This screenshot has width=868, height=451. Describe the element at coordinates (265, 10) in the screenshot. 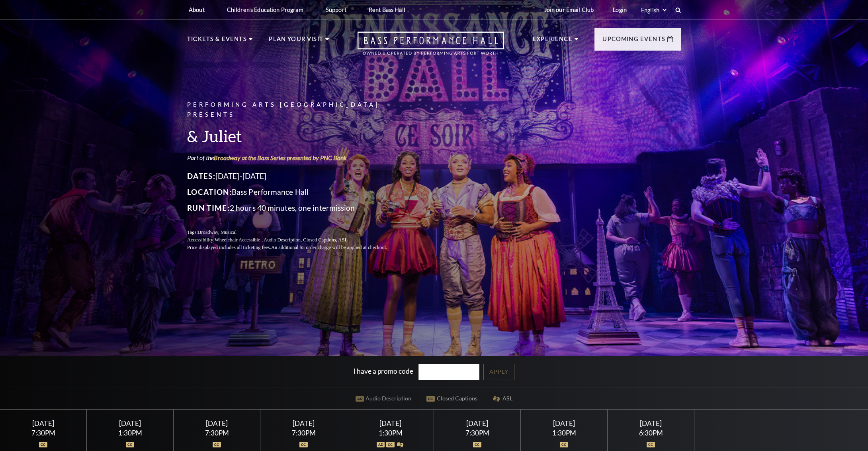

I see `p: Children's Education Program` at that location.